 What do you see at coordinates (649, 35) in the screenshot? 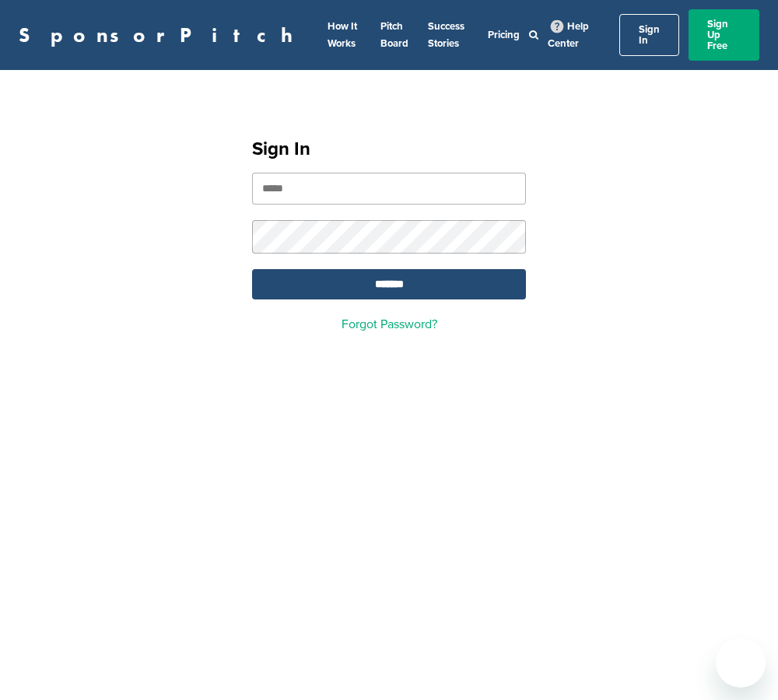
I see `a: Sign In` at bounding box center [649, 35].